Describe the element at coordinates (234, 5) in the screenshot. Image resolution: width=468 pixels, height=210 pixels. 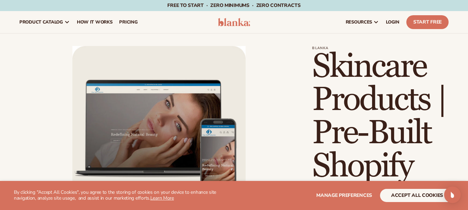
I see `span: Free to start · ZERO minimums · ZERO contracts` at that location.